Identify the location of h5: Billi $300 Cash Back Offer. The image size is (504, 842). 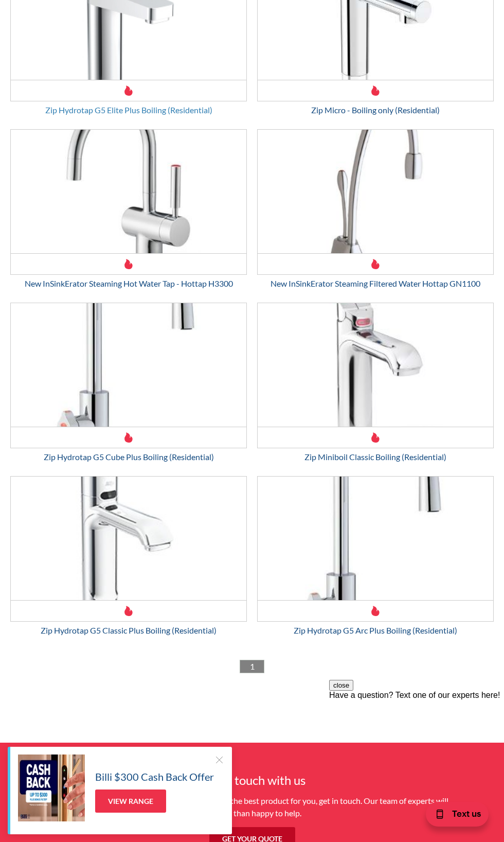
(154, 777).